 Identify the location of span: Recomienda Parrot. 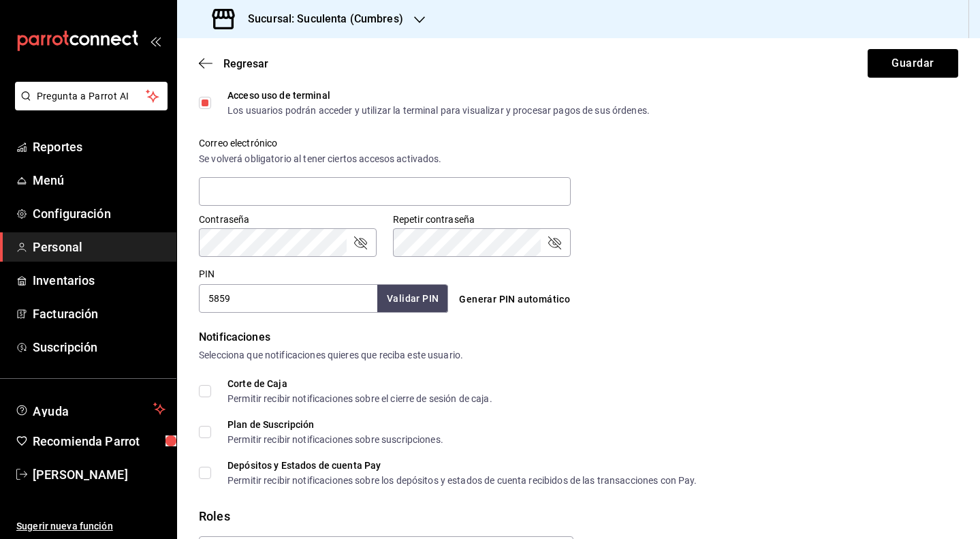
(99, 441).